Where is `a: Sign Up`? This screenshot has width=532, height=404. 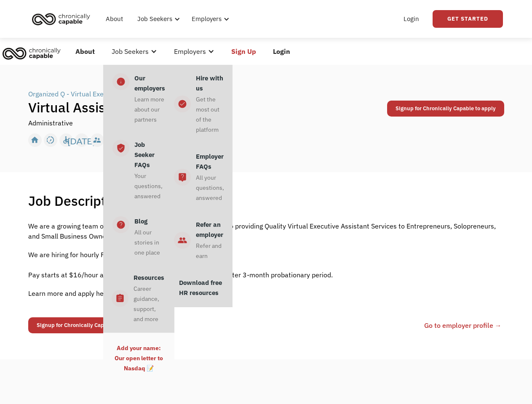
a: Sign Up is located at coordinates (244, 51).